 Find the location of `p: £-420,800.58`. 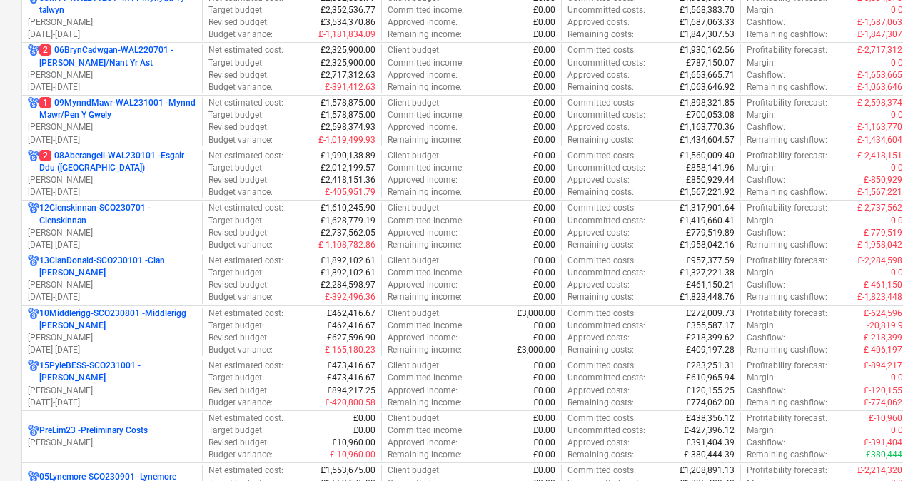

p: £-420,800.58 is located at coordinates (350, 403).